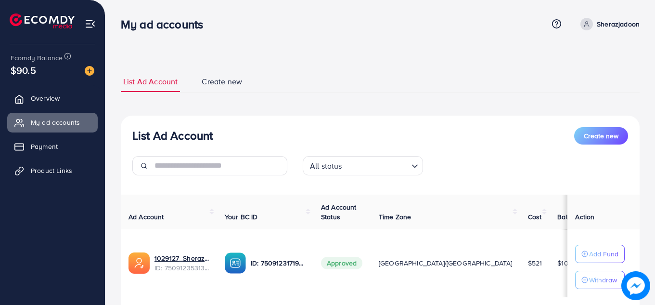 The height and width of the screenshot is (305, 655). Describe the element at coordinates (52, 170) in the screenshot. I see `a: Product Links` at that location.